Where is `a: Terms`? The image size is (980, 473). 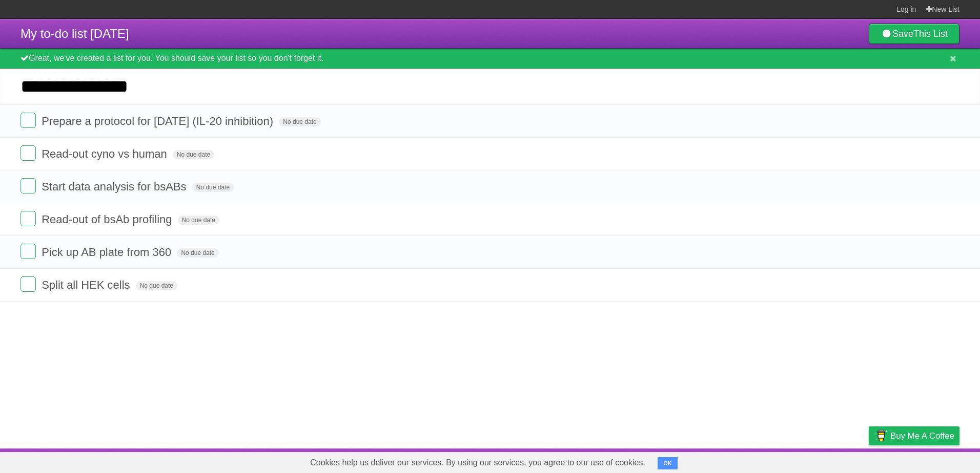
a: Terms is located at coordinates (832, 461).